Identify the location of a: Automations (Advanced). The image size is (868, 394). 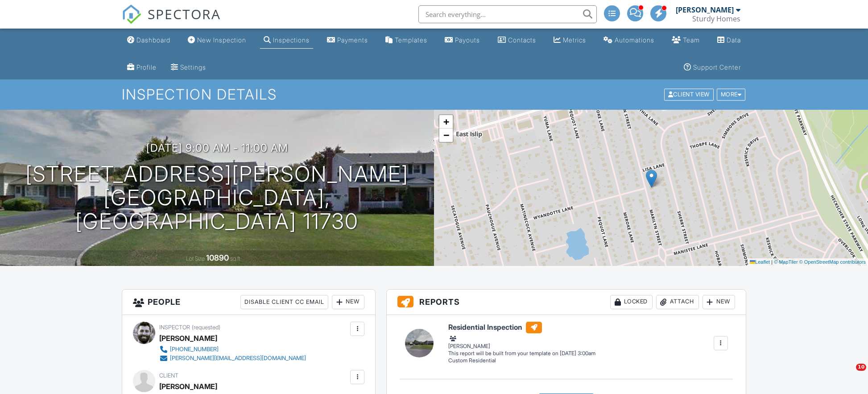
(629, 40).